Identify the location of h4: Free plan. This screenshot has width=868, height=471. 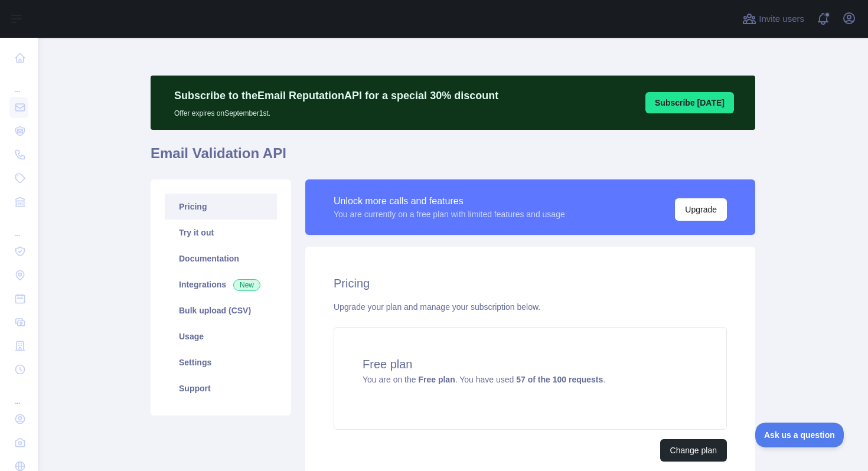
(530, 364).